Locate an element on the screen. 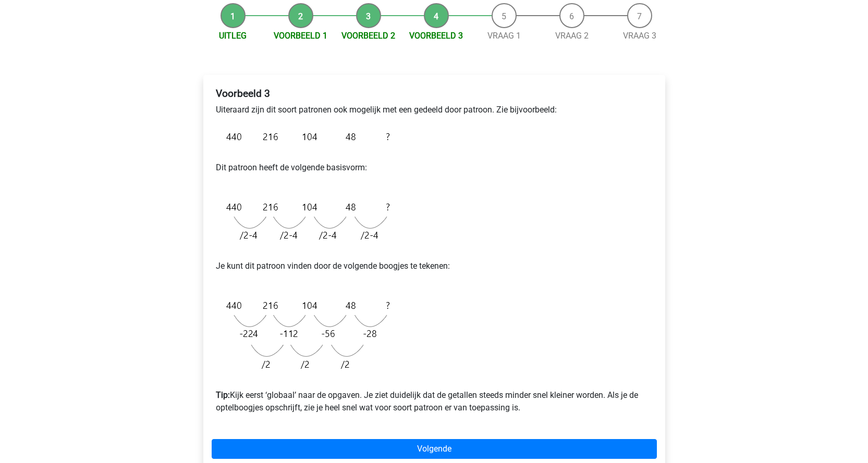  a: Uitleg is located at coordinates (232, 36).